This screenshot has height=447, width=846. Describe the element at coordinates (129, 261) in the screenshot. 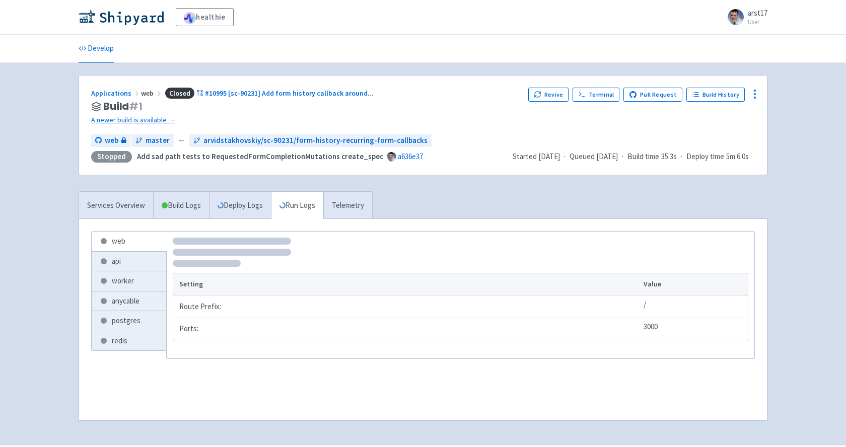

I see `a: api` at that location.